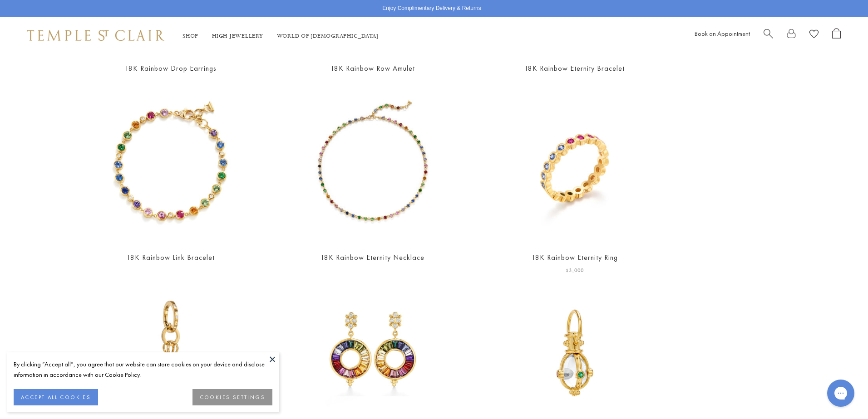  What do you see at coordinates (281, 35) in the screenshot?
I see `nav: Main navigation` at bounding box center [281, 35].